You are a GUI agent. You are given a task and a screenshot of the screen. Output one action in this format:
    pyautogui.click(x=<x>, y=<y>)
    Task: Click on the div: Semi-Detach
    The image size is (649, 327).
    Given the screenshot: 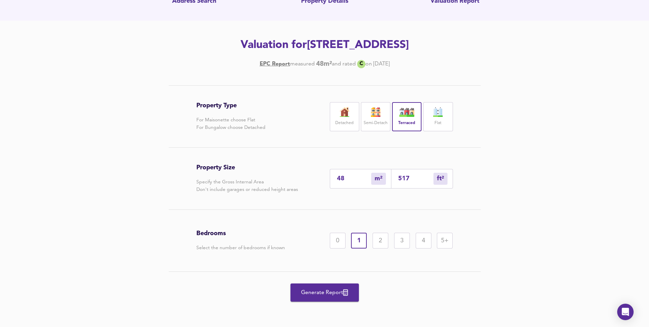 What is the action you would take?
    pyautogui.click(x=376, y=116)
    